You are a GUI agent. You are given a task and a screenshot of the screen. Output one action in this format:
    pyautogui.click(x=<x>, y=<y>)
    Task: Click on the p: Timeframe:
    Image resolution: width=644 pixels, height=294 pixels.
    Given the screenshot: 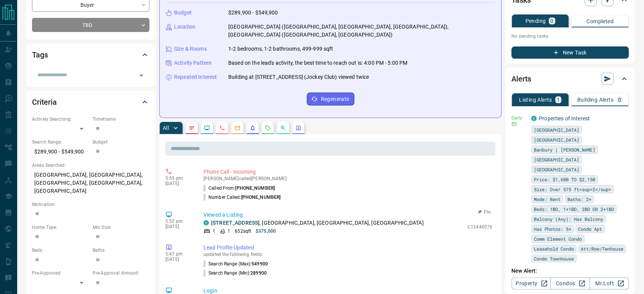 What is the action you would take?
    pyautogui.click(x=121, y=119)
    